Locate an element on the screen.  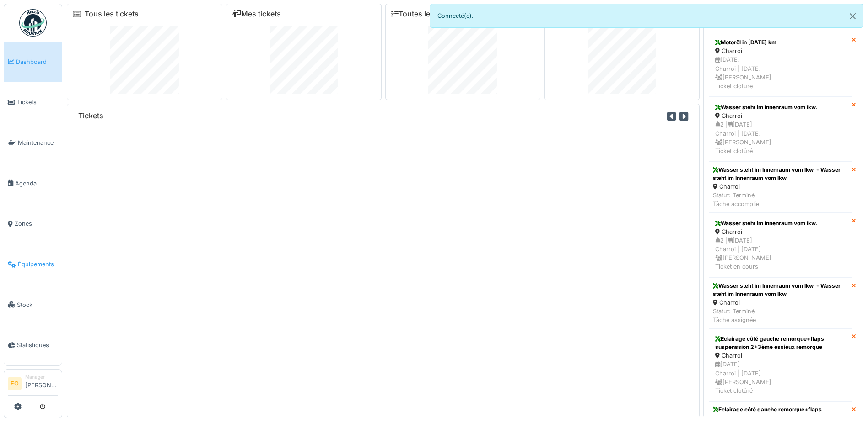
div: Eclairage côté gauche remorque+flaps suspenssion 2+3ème essieux remorque is located at coordinates (779, 343).